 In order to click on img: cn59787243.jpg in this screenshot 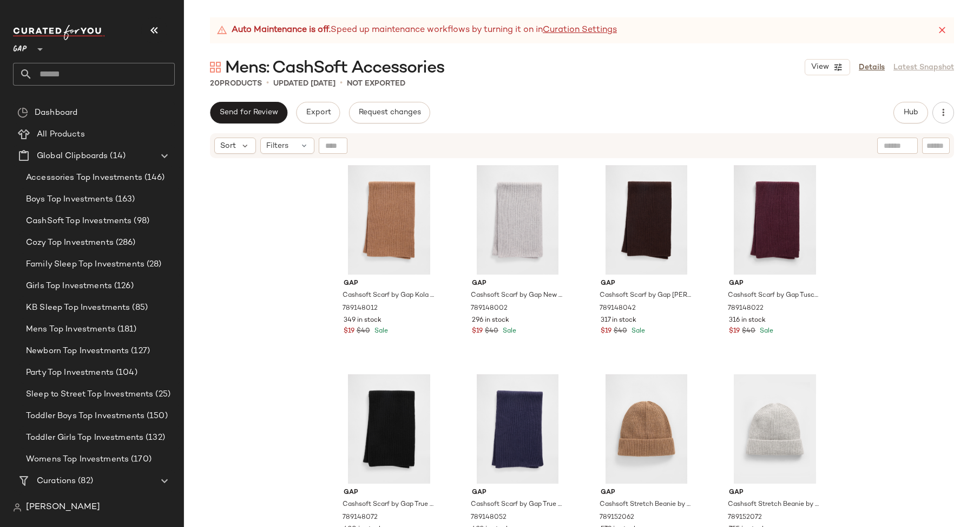, I will do `click(647, 220)`.